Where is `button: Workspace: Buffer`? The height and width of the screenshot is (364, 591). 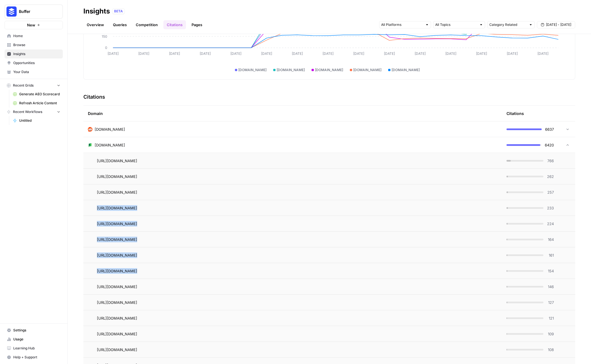
button: Workspace: Buffer is located at coordinates (34, 12).